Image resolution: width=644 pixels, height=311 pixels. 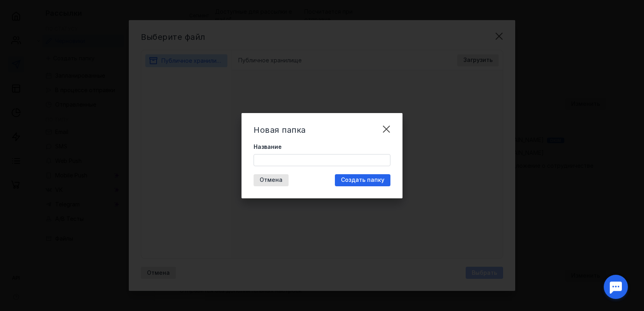 What do you see at coordinates (280, 130) in the screenshot?
I see `span: Новая папка` at bounding box center [280, 130].